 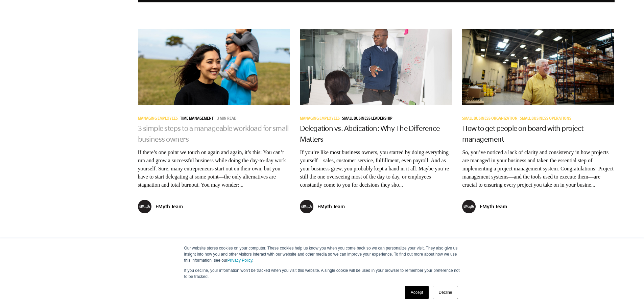 What do you see at coordinates (491, 119) in the screenshot?
I see `a: Small Business Organization` at bounding box center [491, 119].